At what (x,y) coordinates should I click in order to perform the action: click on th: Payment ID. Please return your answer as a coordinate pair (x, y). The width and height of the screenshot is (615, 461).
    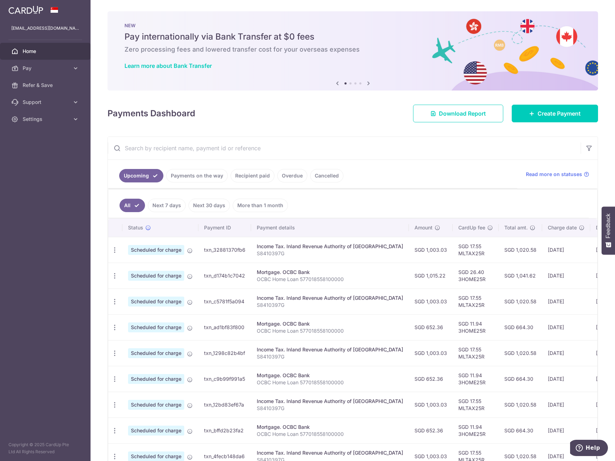
    Looking at the image, I should click on (225, 228).